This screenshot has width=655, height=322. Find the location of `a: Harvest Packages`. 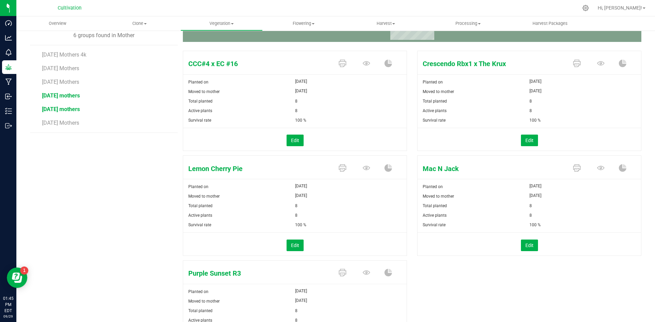

a: Harvest Packages is located at coordinates (550, 24).